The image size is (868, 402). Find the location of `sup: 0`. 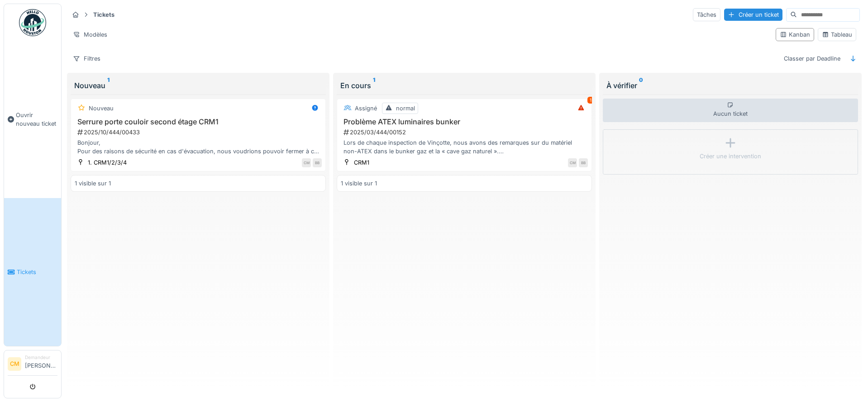

sup: 0 is located at coordinates (641, 86).